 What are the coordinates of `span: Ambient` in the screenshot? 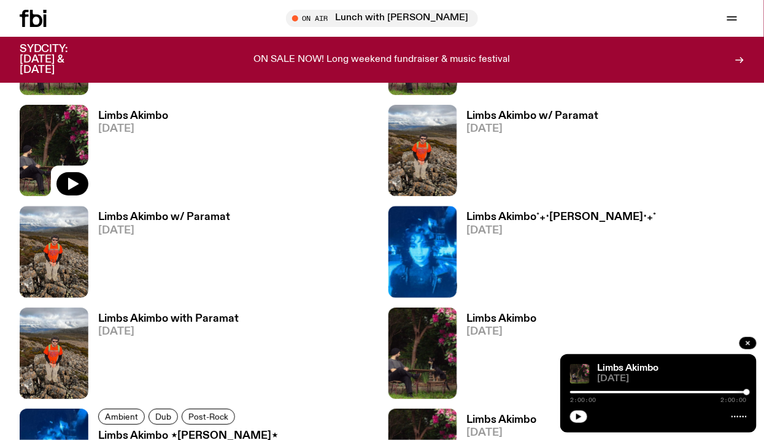 It's located at (121, 416).